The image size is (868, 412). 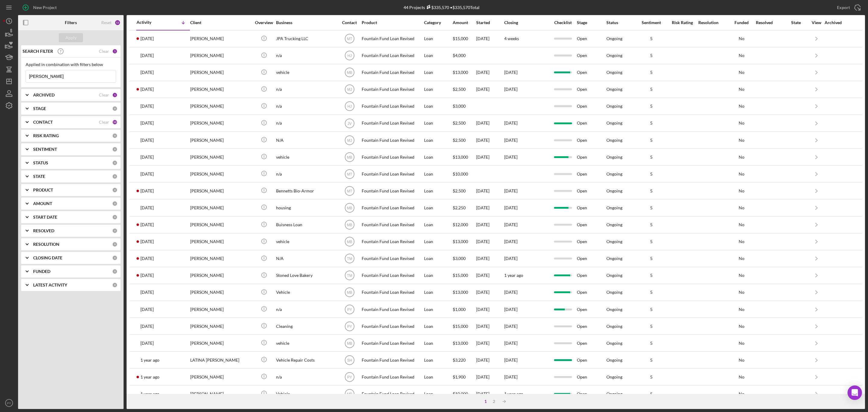 What do you see at coordinates (306, 326) in the screenshot?
I see `div: Cleaning` at bounding box center [306, 326].